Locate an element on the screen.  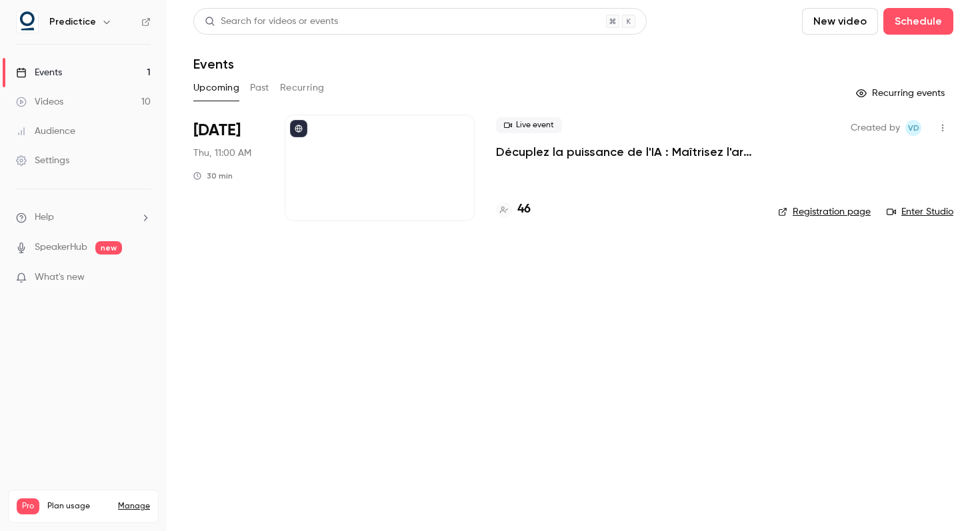
a: Enter Studio is located at coordinates (920, 211).